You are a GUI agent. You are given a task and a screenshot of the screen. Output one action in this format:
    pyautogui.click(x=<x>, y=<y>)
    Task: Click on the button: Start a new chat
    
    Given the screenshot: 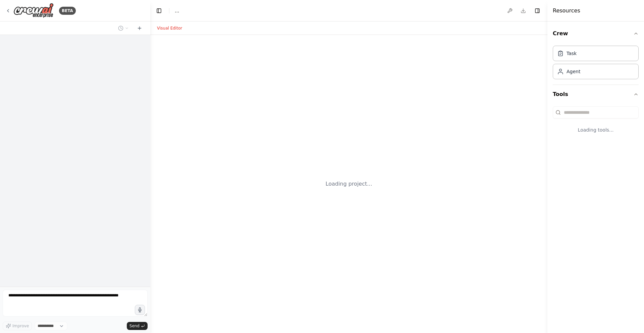 What is the action you would take?
    pyautogui.click(x=140, y=28)
    